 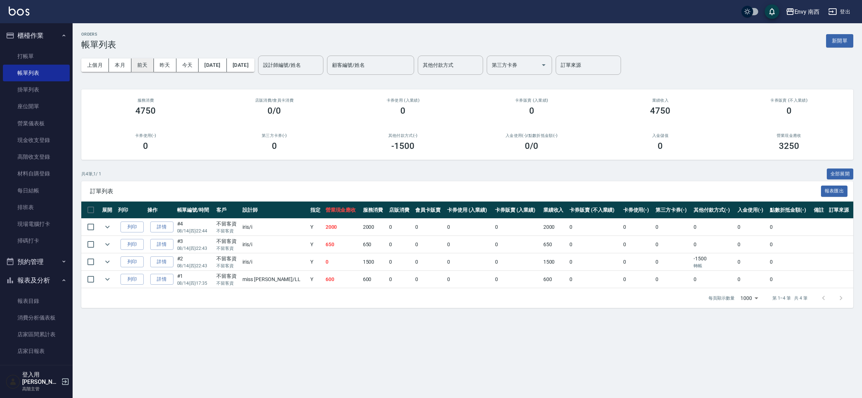 What do you see at coordinates (400, 210) in the screenshot?
I see `th: 店販消費` at bounding box center [400, 210].